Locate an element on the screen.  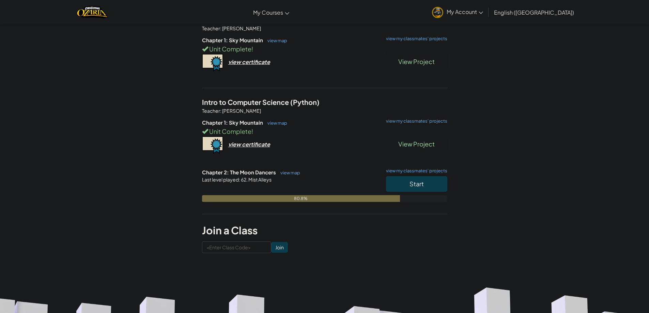
input: <Enter Class Code> is located at coordinates (236, 247).